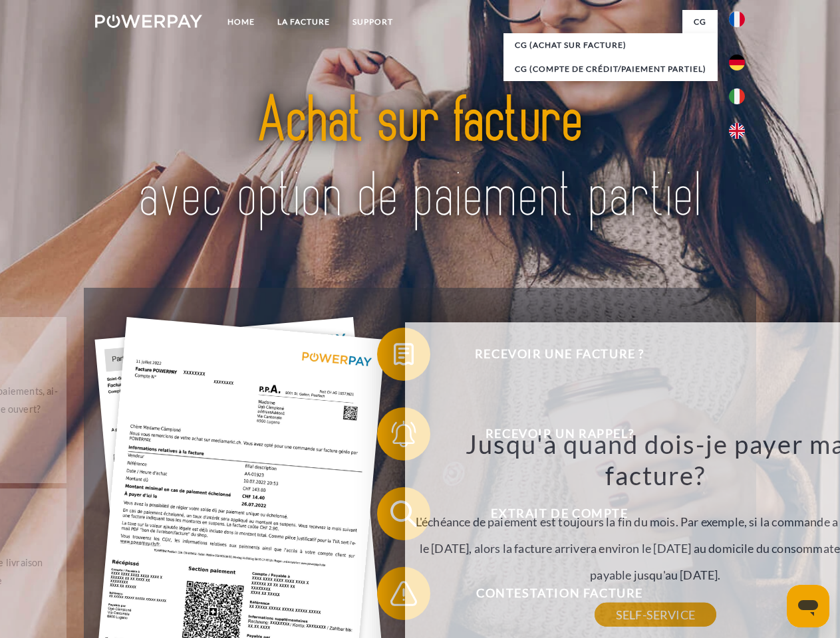 This screenshot has width=840, height=638. What do you see at coordinates (550, 354) in the screenshot?
I see `button: Recevoir une facture ?` at bounding box center [550, 354].